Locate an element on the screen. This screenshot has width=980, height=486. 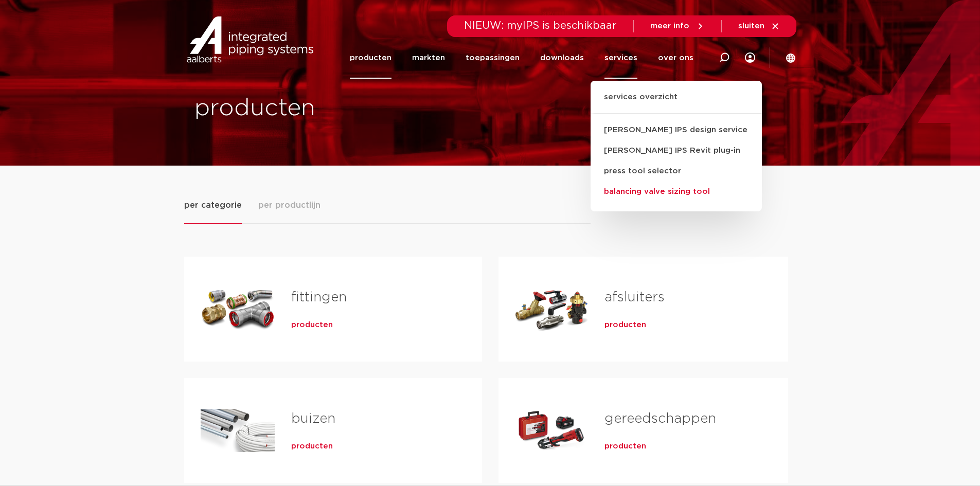
div: my IPS is located at coordinates (750, 58).